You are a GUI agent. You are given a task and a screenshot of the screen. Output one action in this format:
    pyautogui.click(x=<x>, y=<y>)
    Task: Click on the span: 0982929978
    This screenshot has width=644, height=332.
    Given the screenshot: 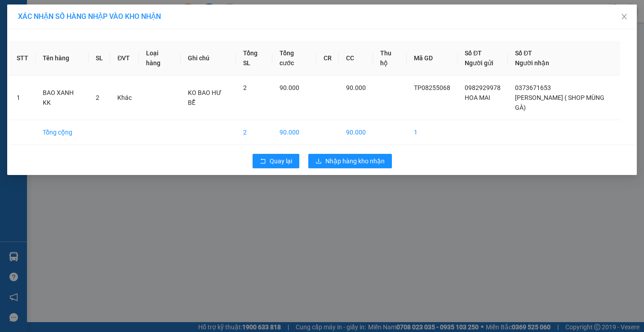 What is the action you would take?
    pyautogui.click(x=483, y=87)
    